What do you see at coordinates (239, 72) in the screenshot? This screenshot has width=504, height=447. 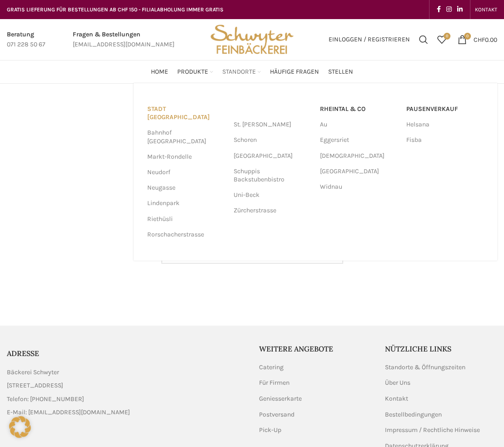 I see `span: Standorte` at bounding box center [239, 72].